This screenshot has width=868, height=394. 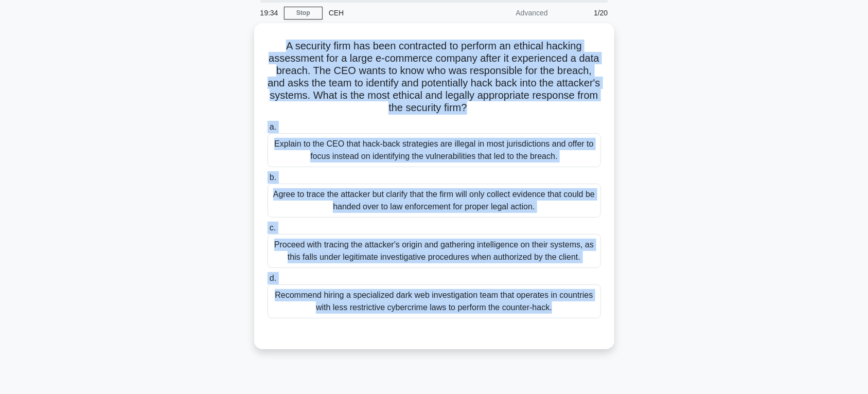 What do you see at coordinates (269, 13) in the screenshot?
I see `div: 19:34` at bounding box center [269, 13].